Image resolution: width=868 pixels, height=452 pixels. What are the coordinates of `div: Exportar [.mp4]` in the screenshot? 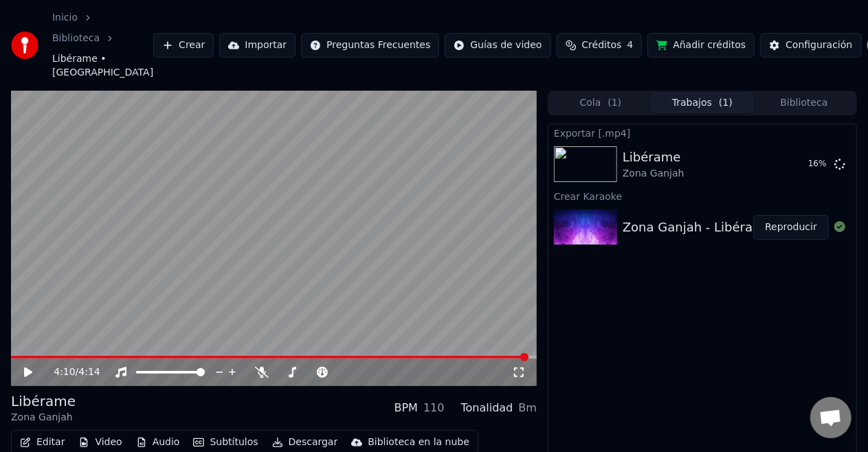 It's located at (702, 132).